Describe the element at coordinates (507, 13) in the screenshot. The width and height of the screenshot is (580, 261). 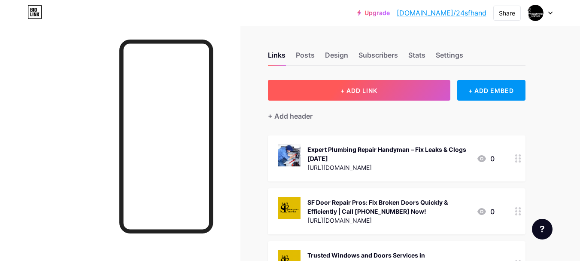
I see `div: Share` at that location.